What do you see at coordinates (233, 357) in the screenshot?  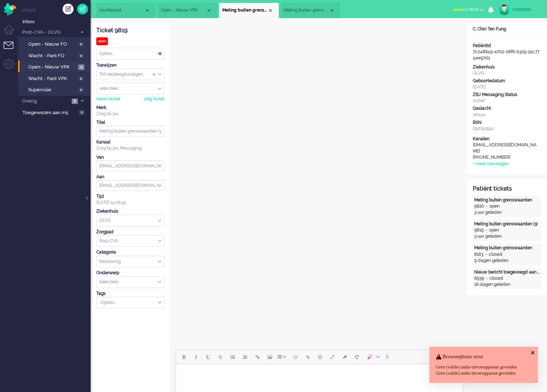 I see `button: Bullet list` at bounding box center [233, 357].